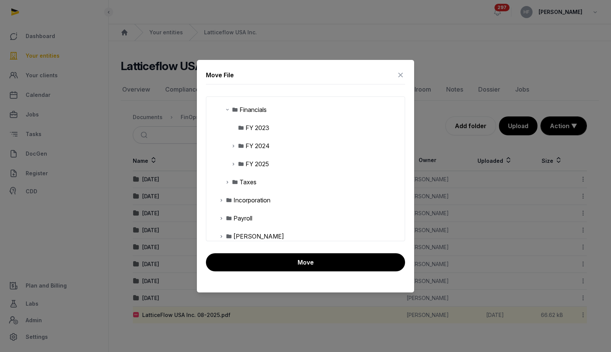 The image size is (611, 352). Describe the element at coordinates (253, 110) in the screenshot. I see `div: Financials` at that location.